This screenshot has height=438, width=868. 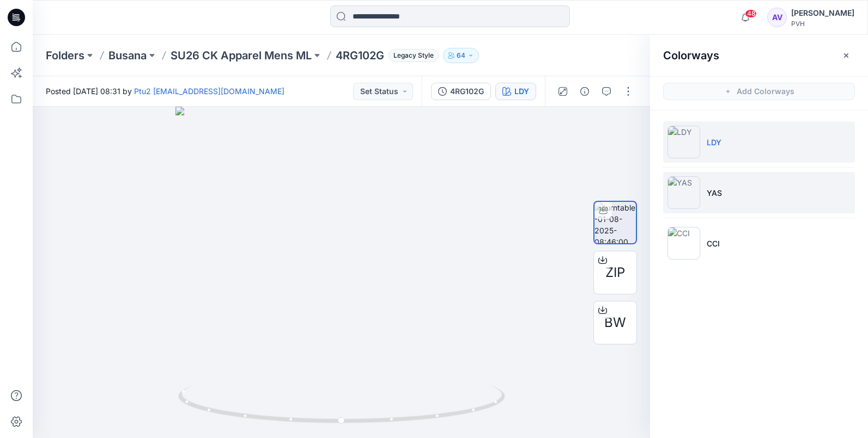 I want to click on img: LDY, so click(x=684, y=142).